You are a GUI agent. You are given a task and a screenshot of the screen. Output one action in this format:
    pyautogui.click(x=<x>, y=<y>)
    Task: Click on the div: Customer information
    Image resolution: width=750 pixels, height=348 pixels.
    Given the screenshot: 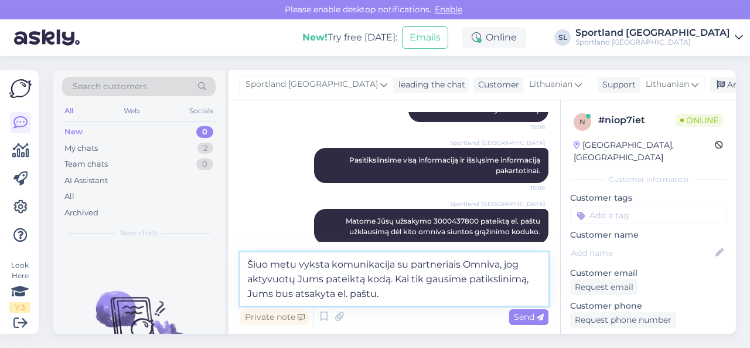 What is the action you would take?
    pyautogui.click(x=648, y=179)
    